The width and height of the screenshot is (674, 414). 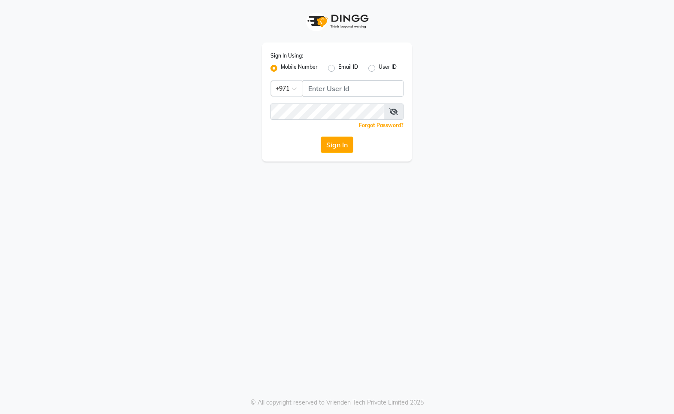 I want to click on label: Mobile Number, so click(x=299, y=68).